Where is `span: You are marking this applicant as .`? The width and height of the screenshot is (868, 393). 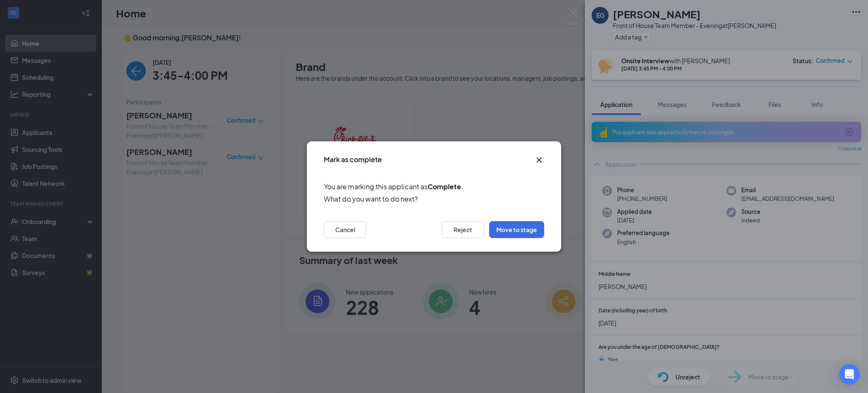
span: You are marking this applicant as . is located at coordinates (434, 186).